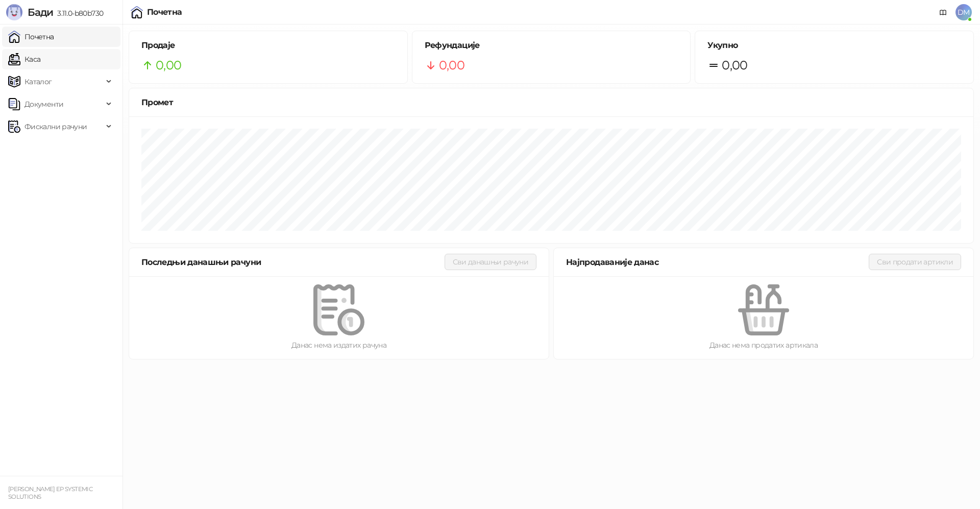 This screenshot has height=509, width=980. Describe the element at coordinates (44, 104) in the screenshot. I see `span: Документи` at that location.